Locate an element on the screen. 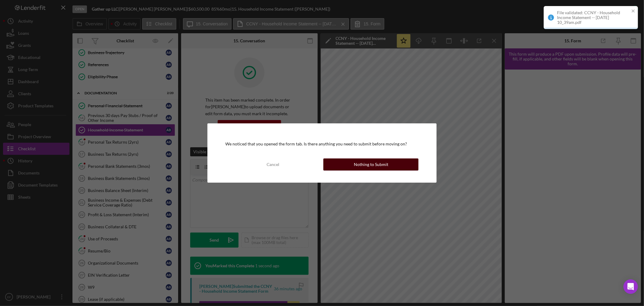  button: Cancel is located at coordinates (273, 164).